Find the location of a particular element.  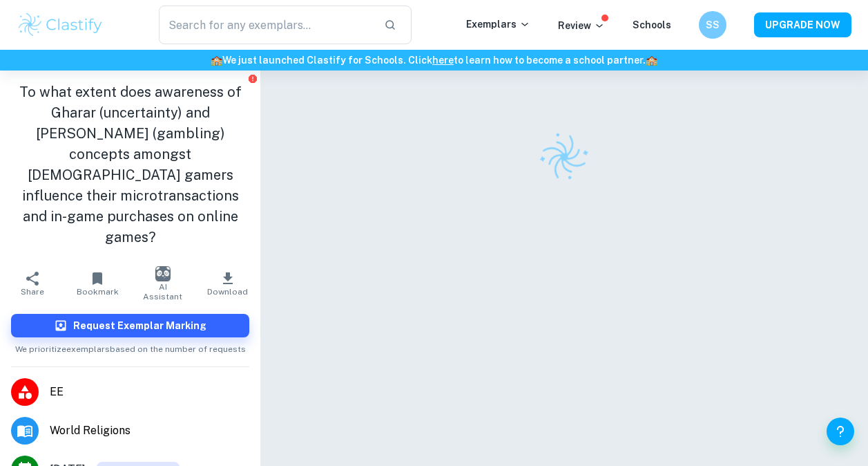

span: We prioritize exemplars based on the number of requests is located at coordinates (130, 346).